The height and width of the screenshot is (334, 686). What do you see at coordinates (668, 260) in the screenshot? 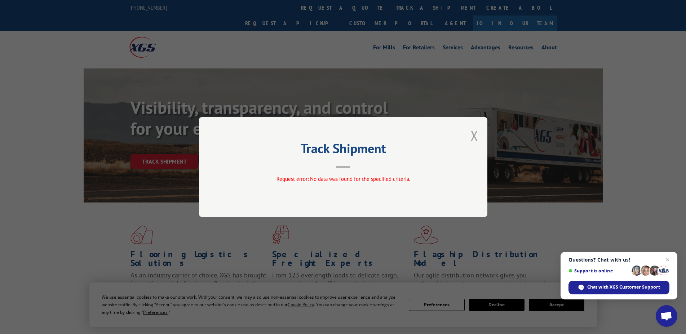
I see `span: Close chat` at bounding box center [668, 260].